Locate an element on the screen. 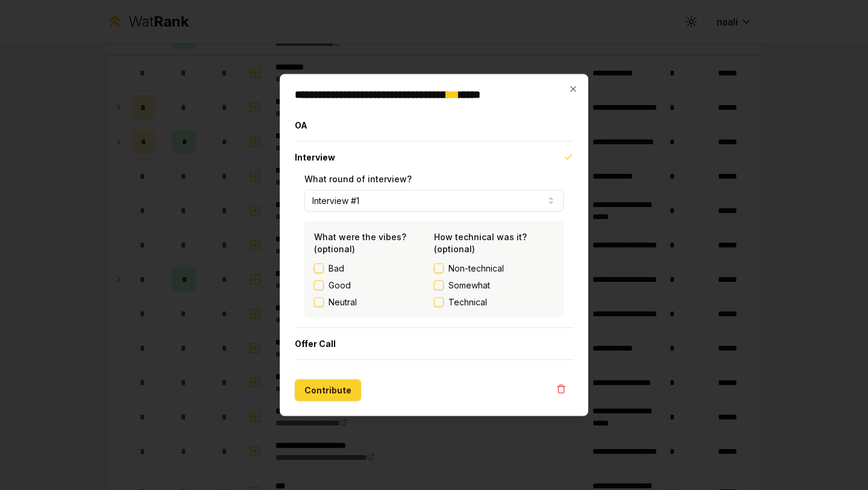 This screenshot has width=868, height=490. label: Neutral is located at coordinates (343, 302).